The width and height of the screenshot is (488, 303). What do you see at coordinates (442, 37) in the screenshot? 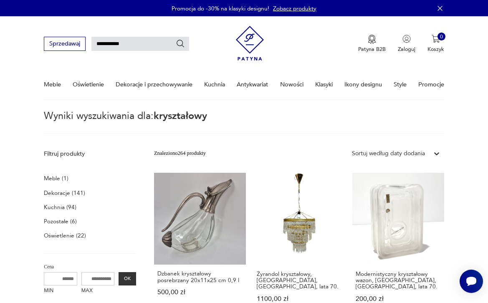
I see `div: 0` at bounding box center [442, 37].